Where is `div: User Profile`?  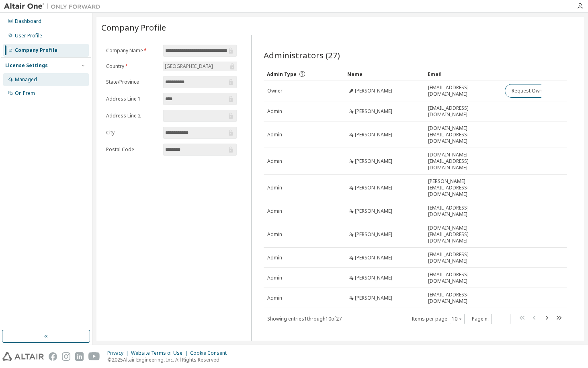 div: User Profile is located at coordinates (29, 36).